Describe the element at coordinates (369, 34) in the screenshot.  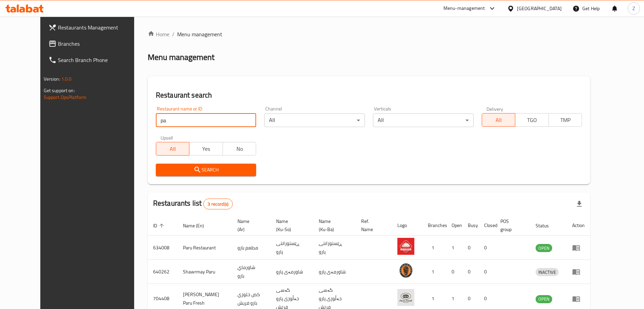
I see `nav: breadcrumb` at that location.